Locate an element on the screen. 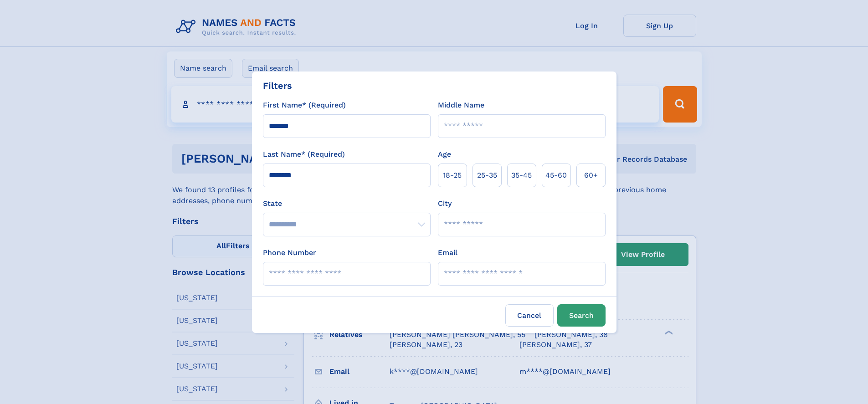  span: 60+ is located at coordinates (591, 175).